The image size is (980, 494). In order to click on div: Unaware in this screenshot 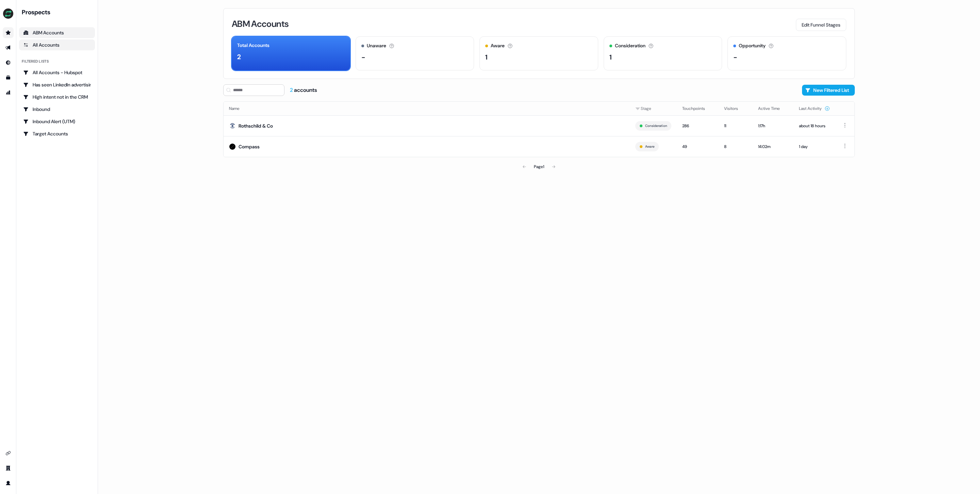, I will do `click(376, 45)`.